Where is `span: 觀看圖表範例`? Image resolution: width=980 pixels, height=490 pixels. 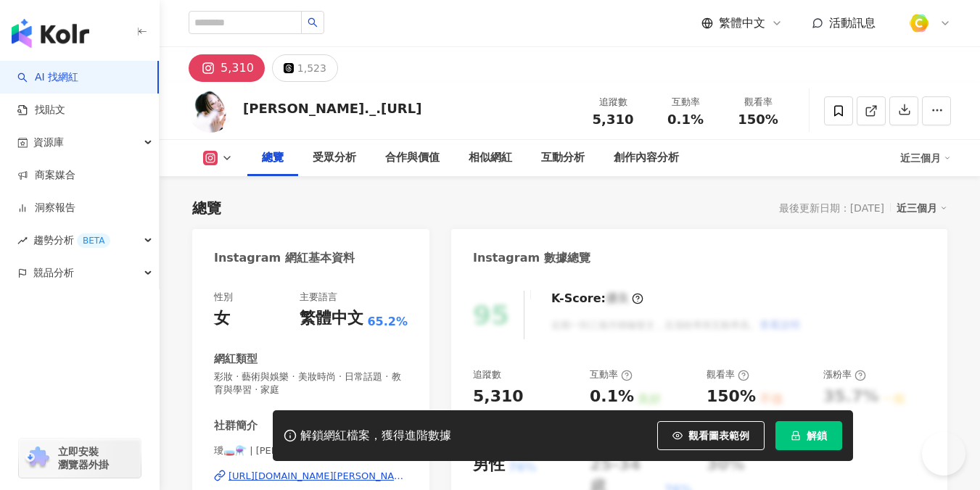 span: 觀看圖表範例 is located at coordinates (718, 436).